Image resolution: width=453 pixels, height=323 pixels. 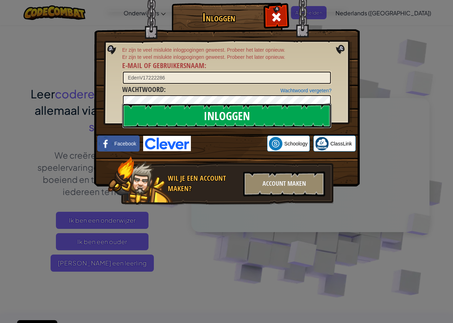 What do you see at coordinates (341, 144) in the screenshot?
I see `span: ClassLink` at bounding box center [341, 144].